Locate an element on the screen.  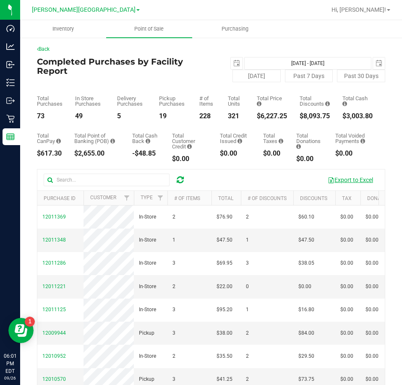
inline-svg: Dashboard is located at coordinates (10, 28).